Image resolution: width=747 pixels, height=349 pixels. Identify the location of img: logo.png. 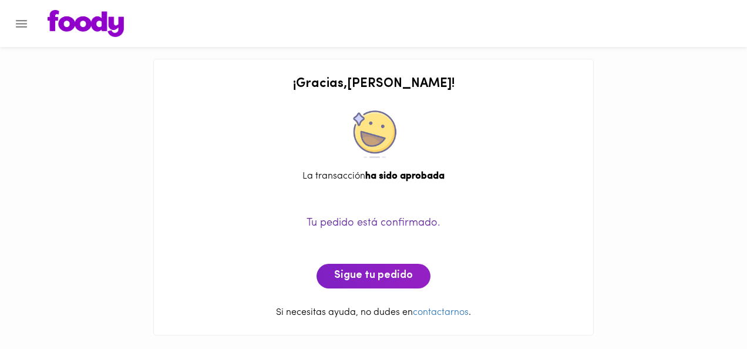
(86, 23).